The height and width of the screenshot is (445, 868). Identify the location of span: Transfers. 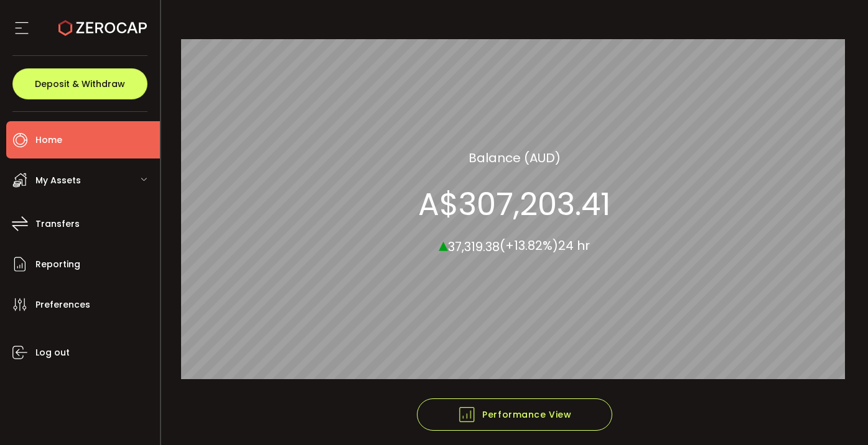
(57, 224).